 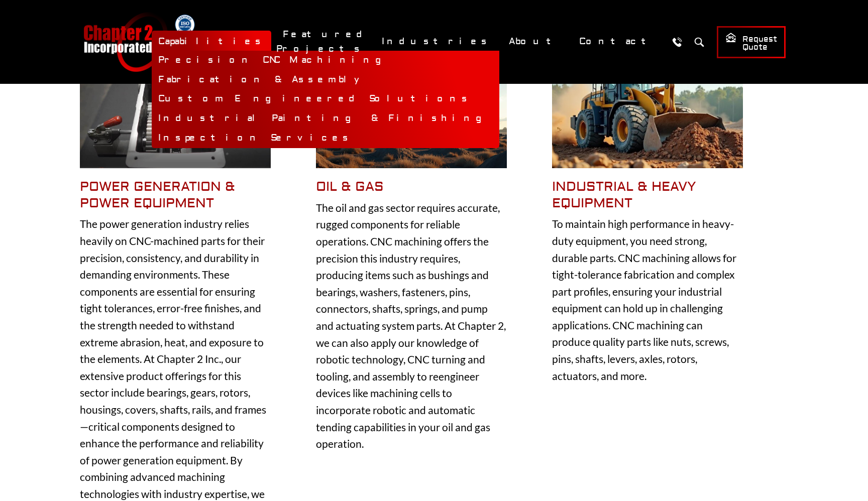 I want to click on a: Fabrication & Assembly, so click(x=326, y=80).